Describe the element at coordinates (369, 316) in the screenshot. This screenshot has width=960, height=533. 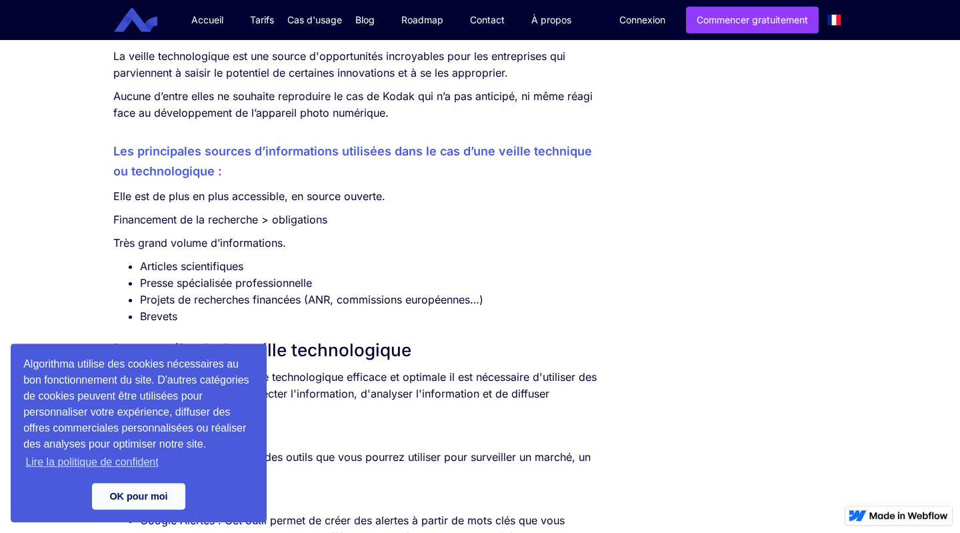
I see `li: Brevets` at that location.